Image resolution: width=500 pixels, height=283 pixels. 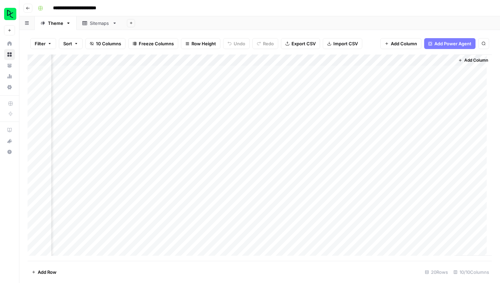 I want to click on button: Add Row, so click(x=44, y=272).